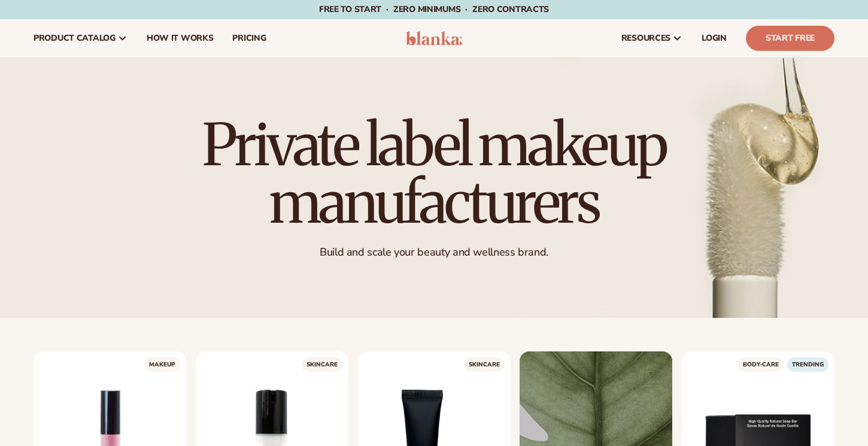 The width and height of the screenshot is (868, 446). Describe the element at coordinates (434, 38) in the screenshot. I see `img: logo` at that location.